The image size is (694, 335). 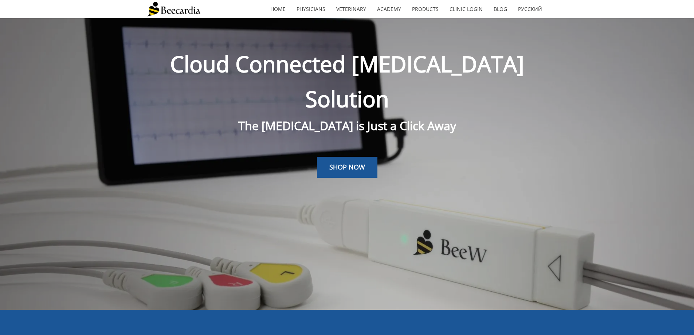 What do you see at coordinates (500, 9) in the screenshot?
I see `a: Blog` at bounding box center [500, 9].